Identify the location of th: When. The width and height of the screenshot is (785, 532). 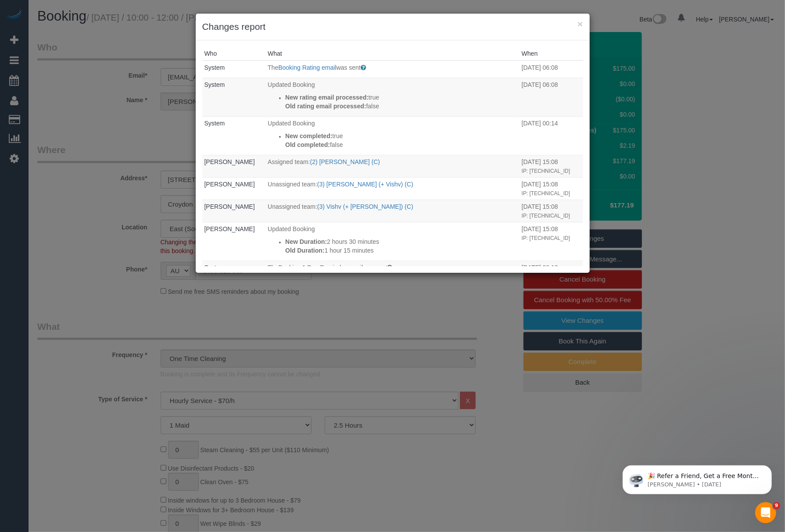
(551, 53).